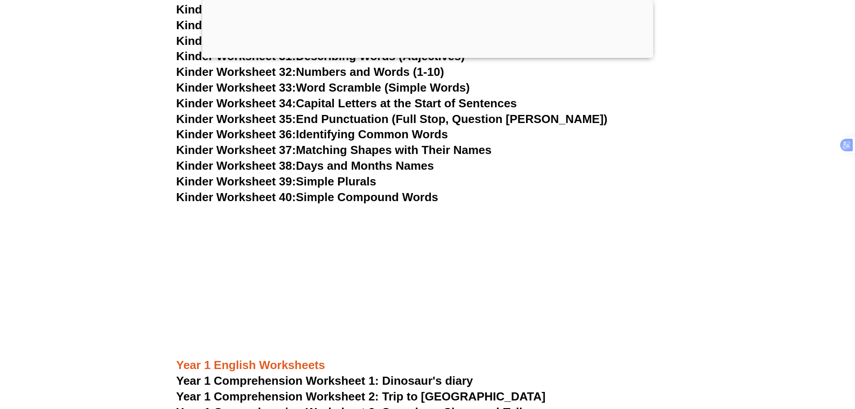 Image resolution: width=855 pixels, height=409 pixels. I want to click on div: Chat Widget, so click(780, 358).